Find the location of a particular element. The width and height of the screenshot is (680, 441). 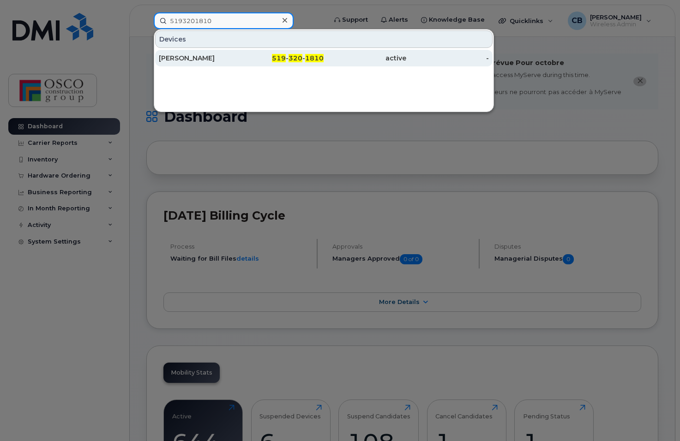

div: active is located at coordinates (364, 58).